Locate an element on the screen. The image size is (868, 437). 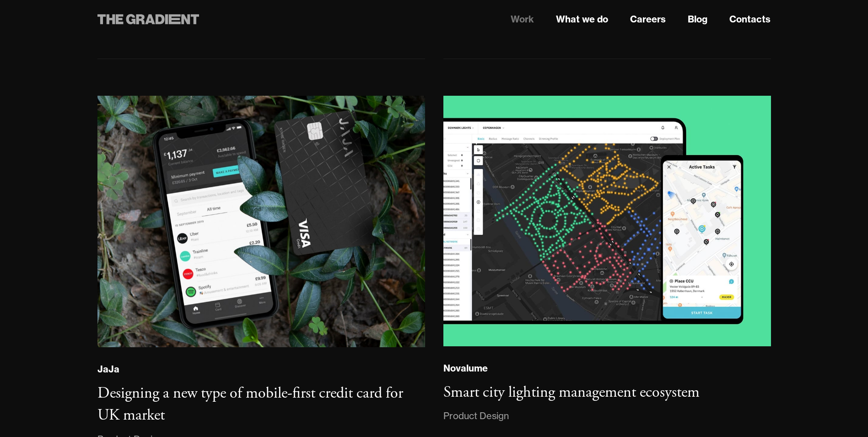
h3: Designing a new type of mobile-first credit card for UK market is located at coordinates (250, 404).